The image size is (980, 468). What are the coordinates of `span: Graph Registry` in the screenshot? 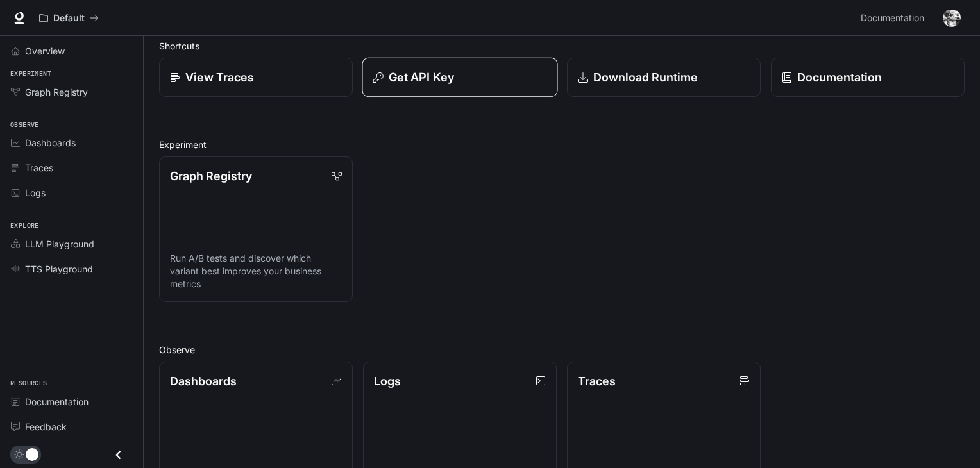 It's located at (56, 92).